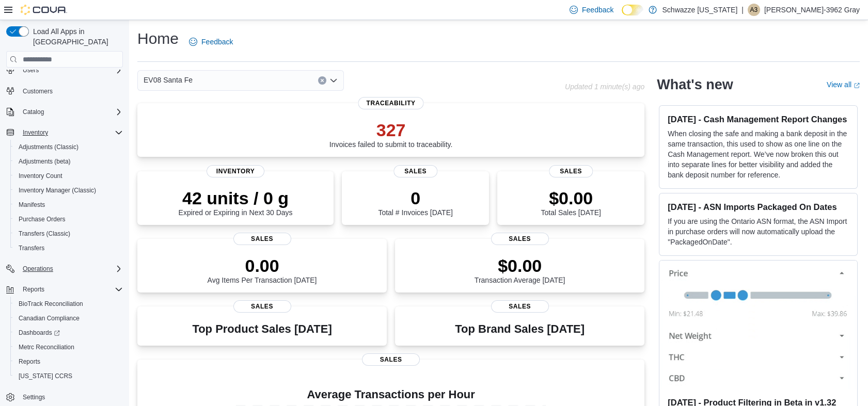 Image resolution: width=868 pixels, height=406 pixels. What do you see at coordinates (622, 16) in the screenshot?
I see `span: Dark Mode` at bounding box center [622, 16].